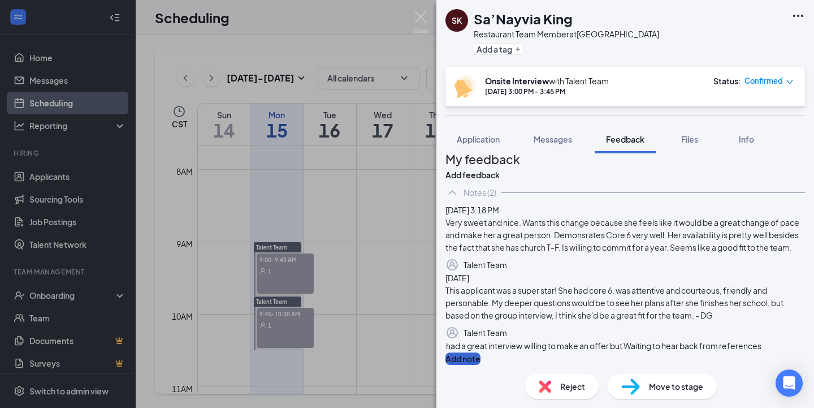 The image size is (814, 408). What do you see at coordinates (746, 139) in the screenshot?
I see `span: Info` at bounding box center [746, 139].